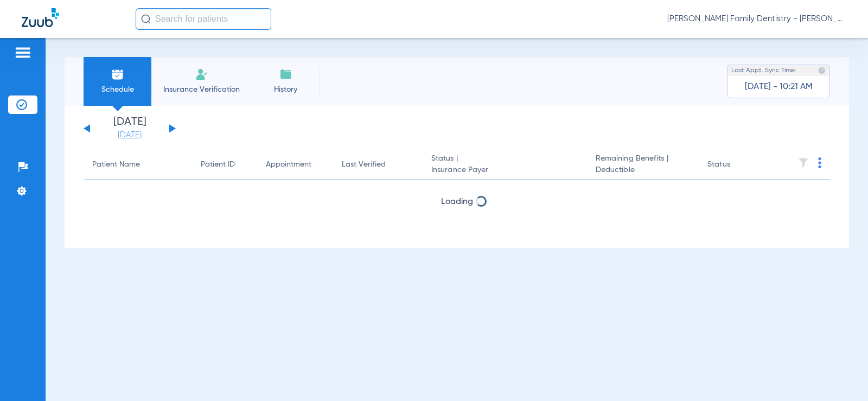  I want to click on span: Deductible, so click(643, 170).